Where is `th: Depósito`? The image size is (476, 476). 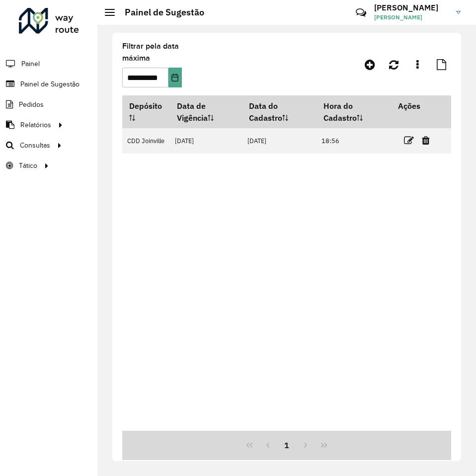 th: Depósito is located at coordinates (146, 112).